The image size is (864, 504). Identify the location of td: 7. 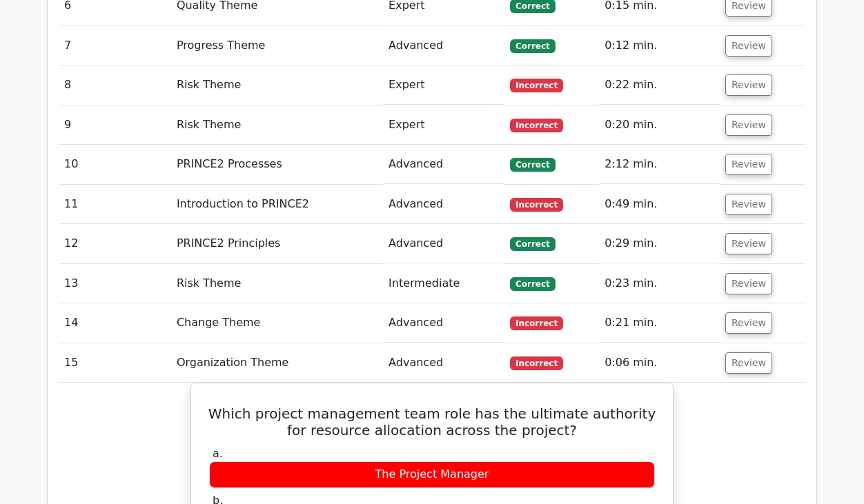
(114, 45).